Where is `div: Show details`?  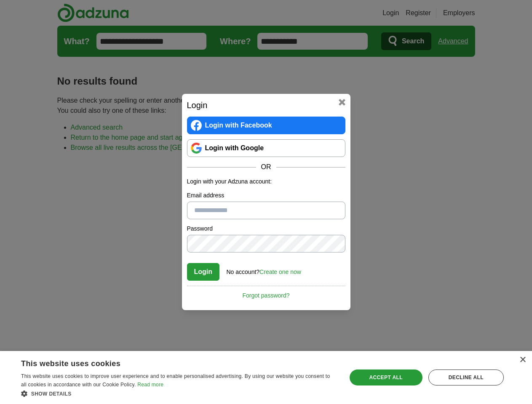
div: Show details is located at coordinates (179, 393).